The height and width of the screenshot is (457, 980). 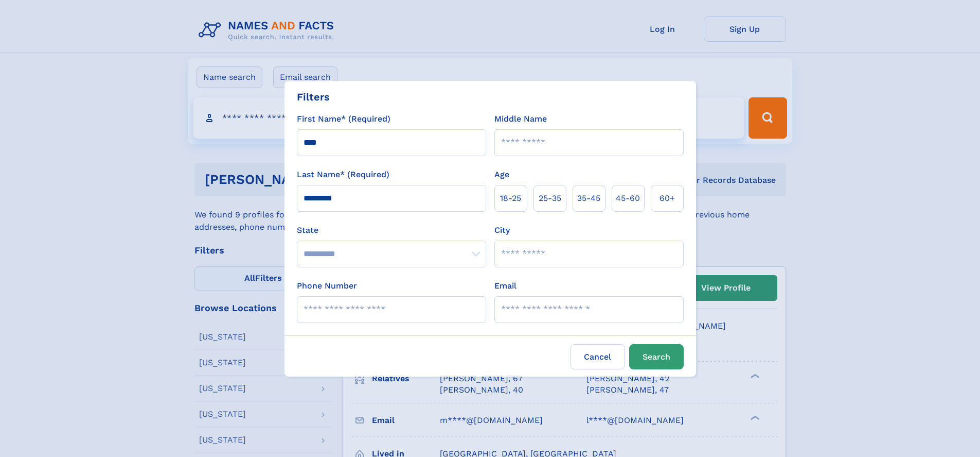 What do you see at coordinates (628, 198) in the screenshot?
I see `span: 45‑60` at bounding box center [628, 198].